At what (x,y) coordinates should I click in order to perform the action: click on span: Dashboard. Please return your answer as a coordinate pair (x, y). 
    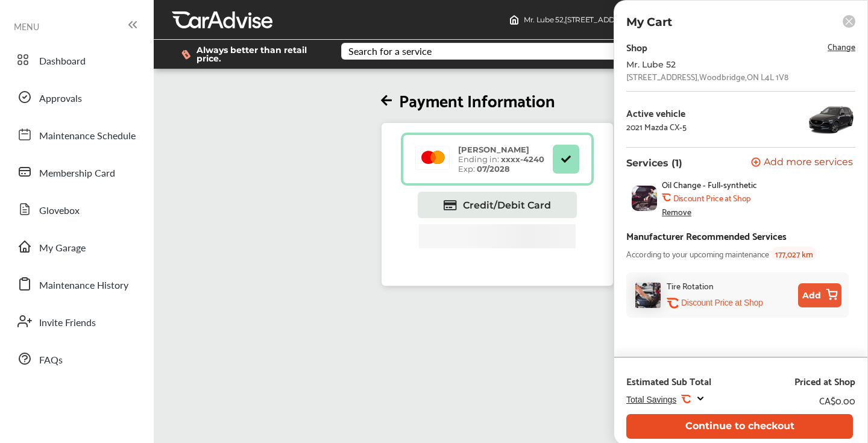
    Looking at the image, I should click on (62, 61).